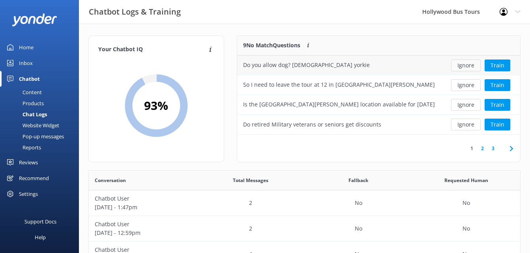 Image resolution: width=530 pixels, height=253 pixels. Describe the element at coordinates (482, 148) in the screenshot. I see `a: 2` at that location.